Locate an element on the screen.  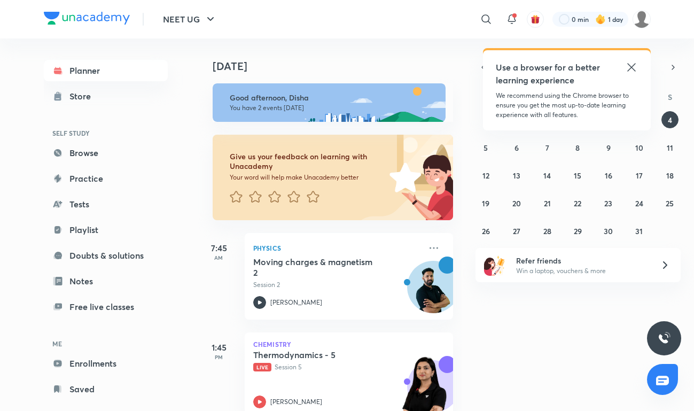
p: Session 5 is located at coordinates (337, 367).